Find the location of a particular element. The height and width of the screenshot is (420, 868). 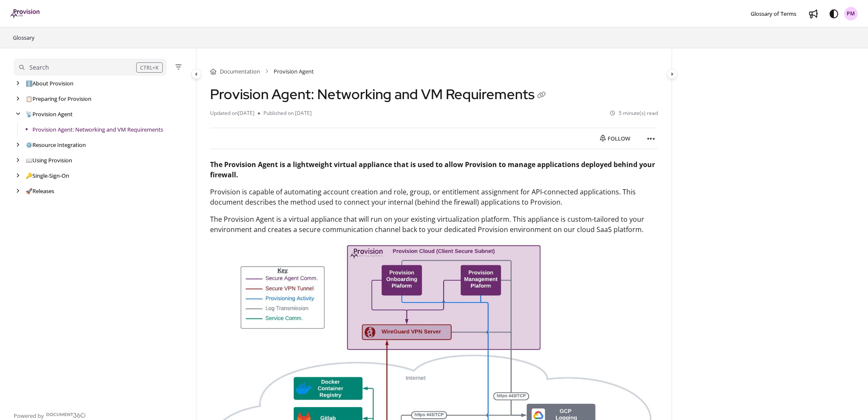

a: Releases is located at coordinates (40, 191).